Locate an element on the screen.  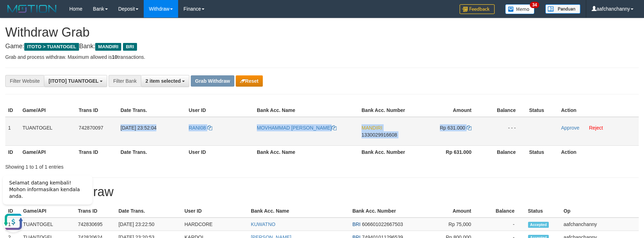
span: Accepted is located at coordinates (539, 225).